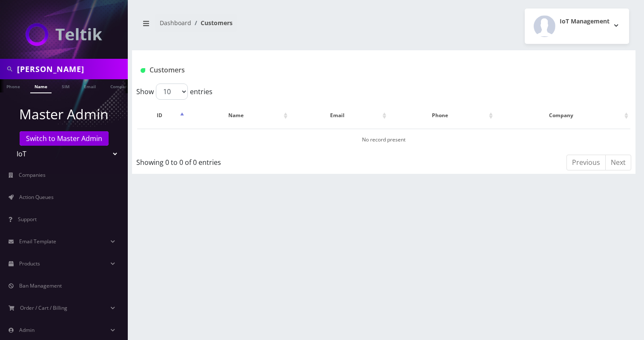  Describe the element at coordinates (161, 116) in the screenshot. I see `th: ID: activate to sort column descending` at that location.